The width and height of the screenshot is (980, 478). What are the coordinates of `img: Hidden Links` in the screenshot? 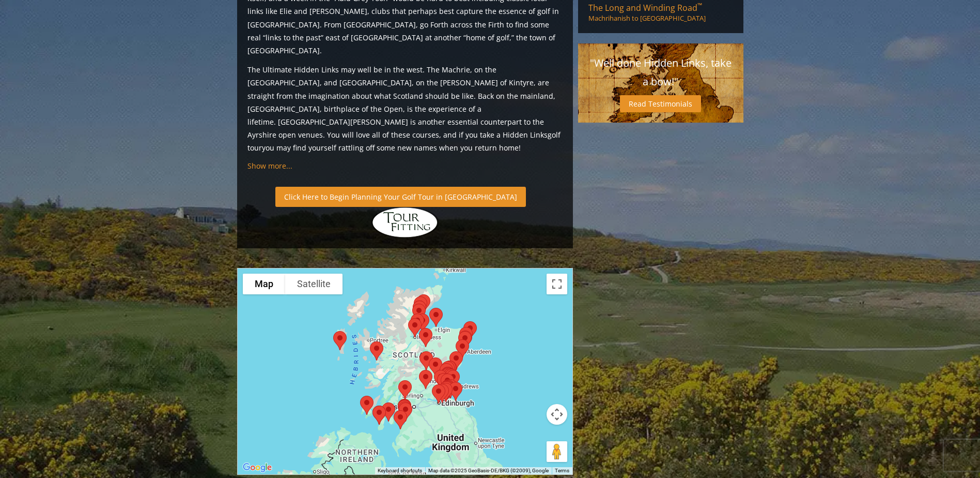 It's located at (405, 222).